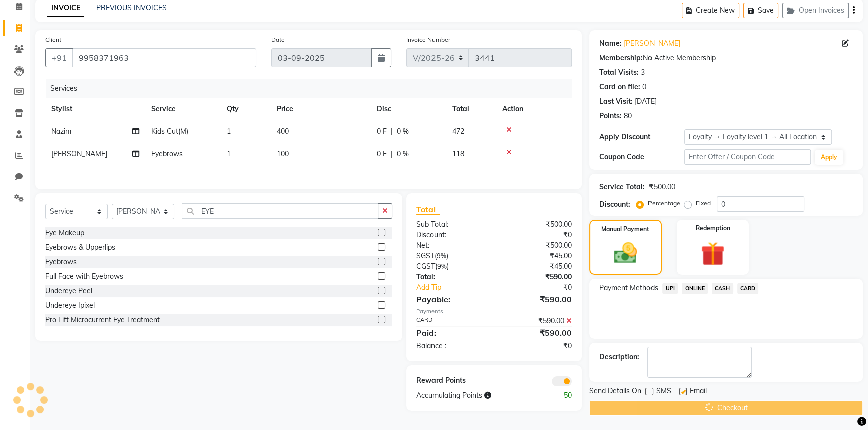 The image size is (868, 430). Describe the element at coordinates (713, 254) in the screenshot. I see `img: _gift.svg` at that location.